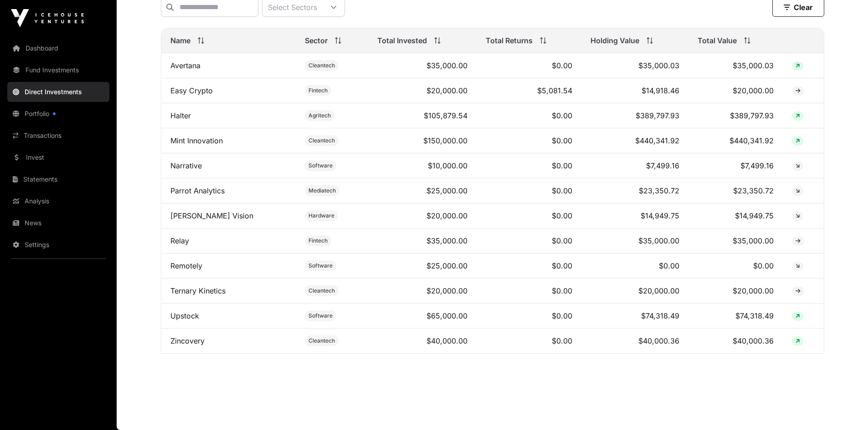 The image size is (868, 430). Describe the element at coordinates (58, 92) in the screenshot. I see `a: Direct Investments` at that location.